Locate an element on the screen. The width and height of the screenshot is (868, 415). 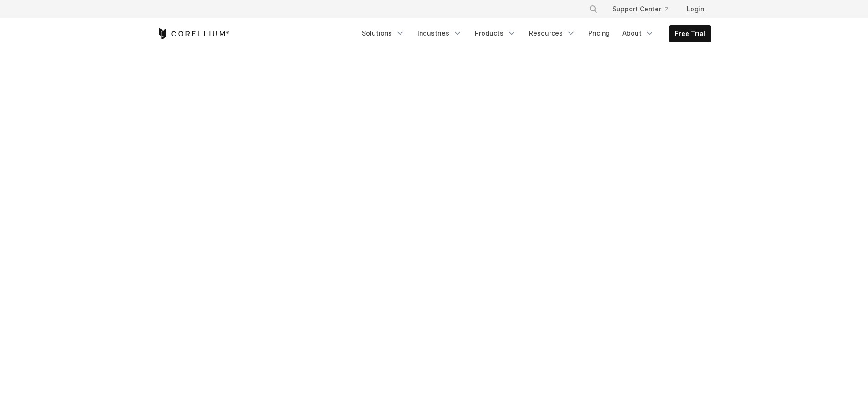
a: Pricing is located at coordinates (599, 33).